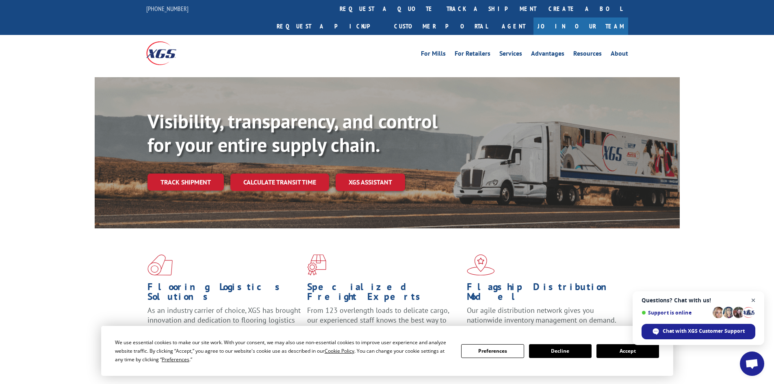 This screenshot has height=384, width=774. What do you see at coordinates (560, 351) in the screenshot?
I see `button: Decline` at bounding box center [560, 351].